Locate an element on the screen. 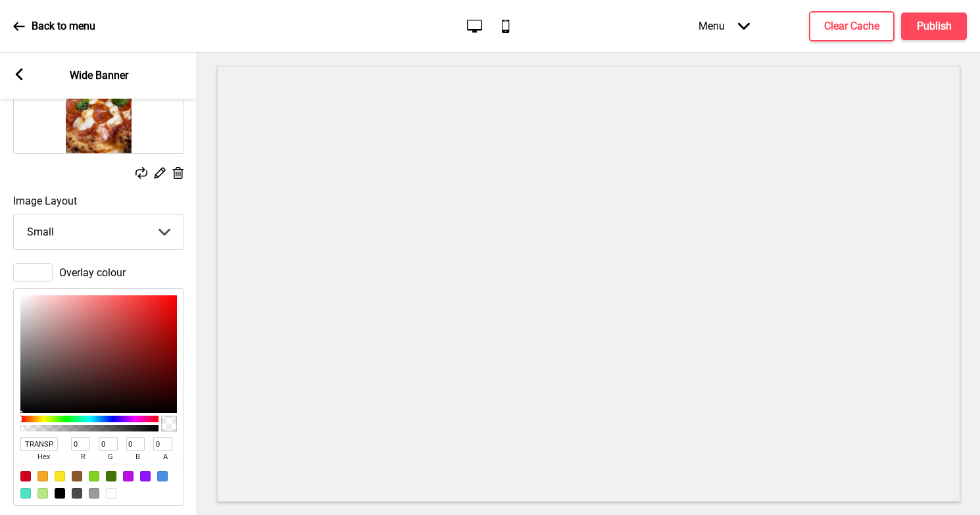  div: Overlay colour is located at coordinates (98, 272).